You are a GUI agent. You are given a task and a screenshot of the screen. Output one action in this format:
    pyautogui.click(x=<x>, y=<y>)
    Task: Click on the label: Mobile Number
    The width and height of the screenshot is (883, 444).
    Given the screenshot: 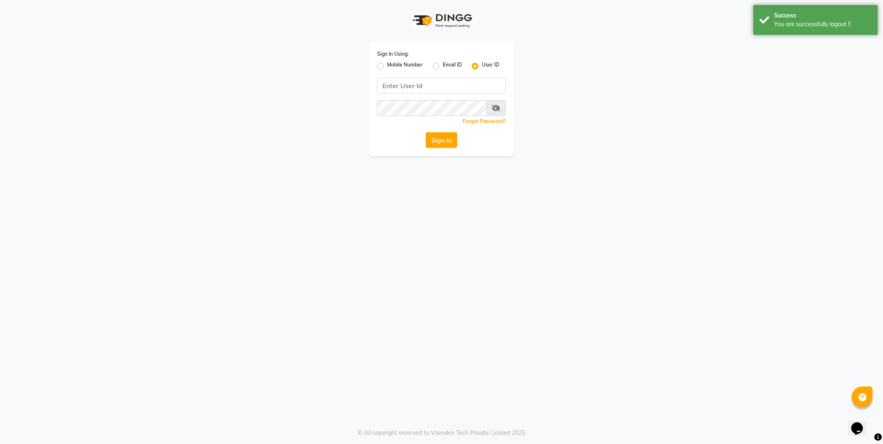 What is the action you would take?
    pyautogui.click(x=405, y=66)
    